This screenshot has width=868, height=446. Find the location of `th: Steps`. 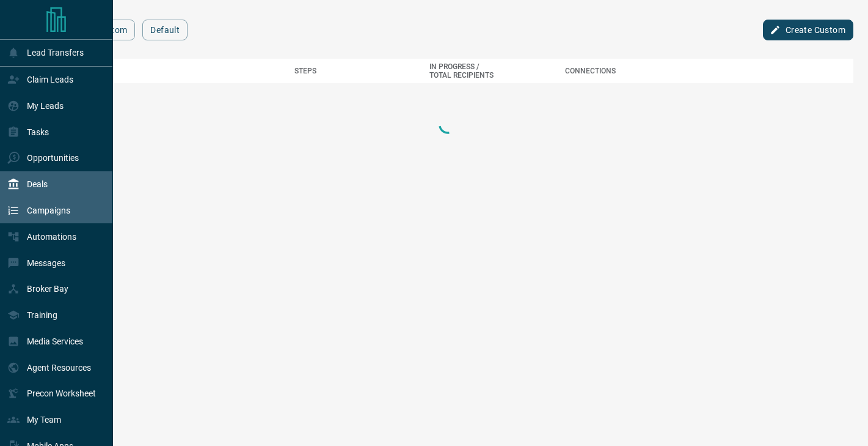

th: Steps is located at coordinates (353, 71).